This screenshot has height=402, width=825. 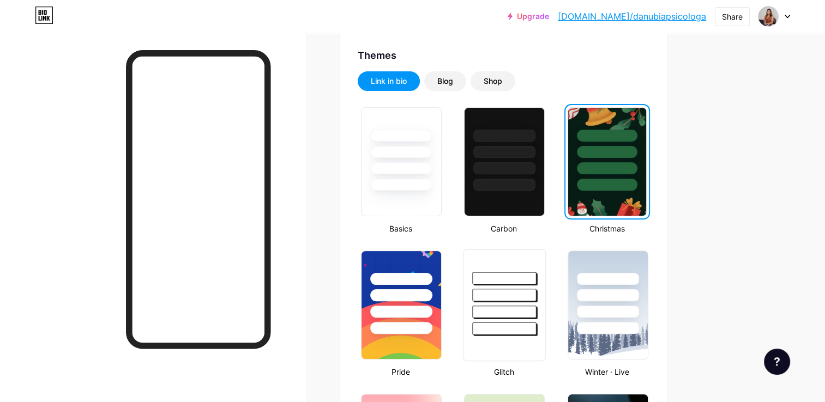 I want to click on div: Carbon, so click(x=503, y=229).